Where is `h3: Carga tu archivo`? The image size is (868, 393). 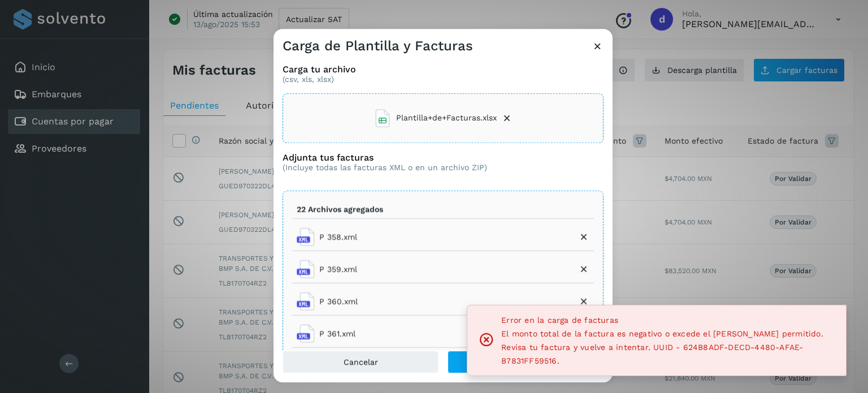
h3: Carga tu archivo is located at coordinates (443, 69).